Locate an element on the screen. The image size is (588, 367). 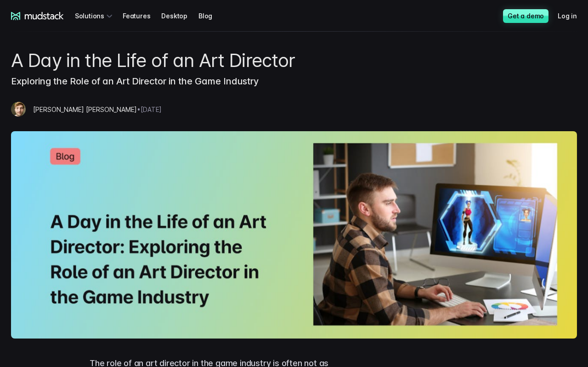
a: Blog is located at coordinates (211, 15).